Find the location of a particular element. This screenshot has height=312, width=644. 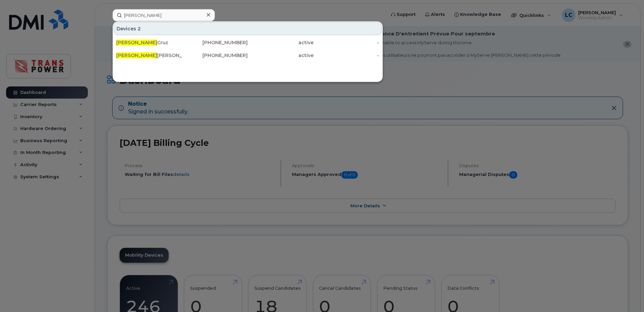

span: 2 is located at coordinates (139, 29).